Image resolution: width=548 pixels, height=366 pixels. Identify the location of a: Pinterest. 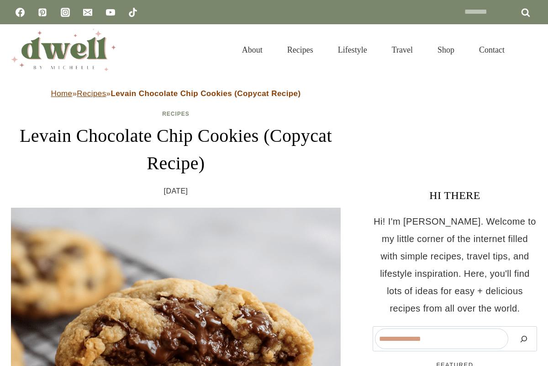
(42, 12).